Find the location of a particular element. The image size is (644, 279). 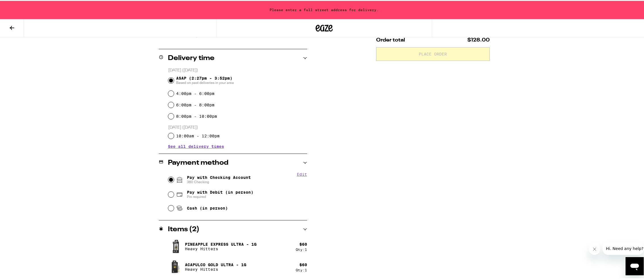

span: 360 Checking is located at coordinates (218, 181).